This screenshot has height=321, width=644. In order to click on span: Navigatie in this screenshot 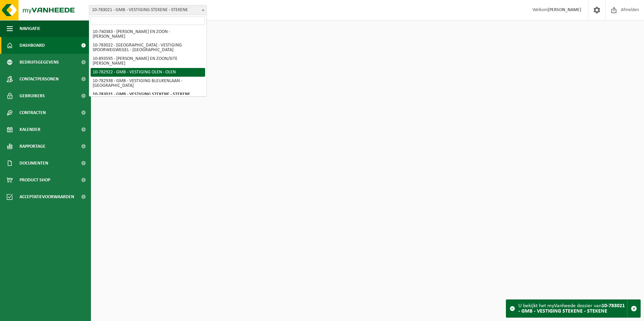, I will do `click(30, 29)`.